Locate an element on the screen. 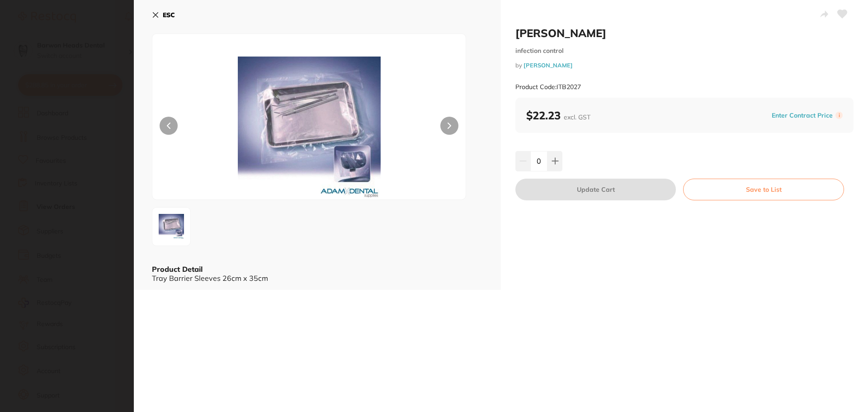 The height and width of the screenshot is (412, 868). b: Product Detail is located at coordinates (177, 269).